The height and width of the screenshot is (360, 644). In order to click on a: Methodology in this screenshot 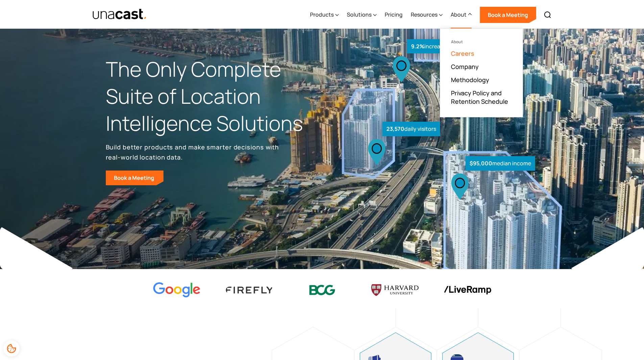, I will do `click(470, 80)`.